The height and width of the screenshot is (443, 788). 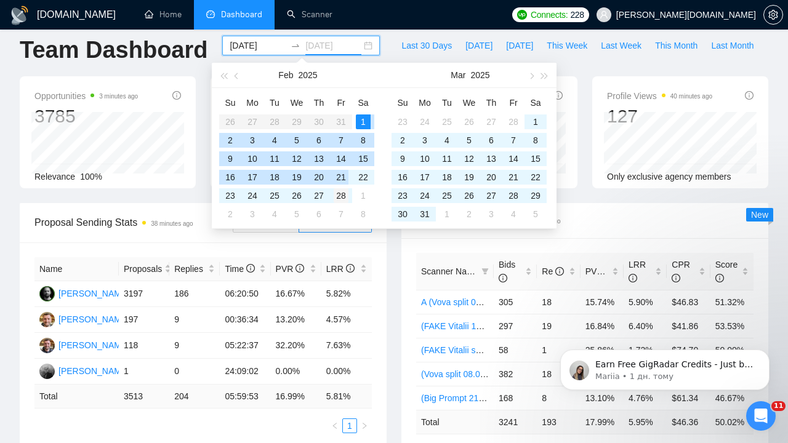 I want to click on td: 2025-02-04, so click(x=274, y=140).